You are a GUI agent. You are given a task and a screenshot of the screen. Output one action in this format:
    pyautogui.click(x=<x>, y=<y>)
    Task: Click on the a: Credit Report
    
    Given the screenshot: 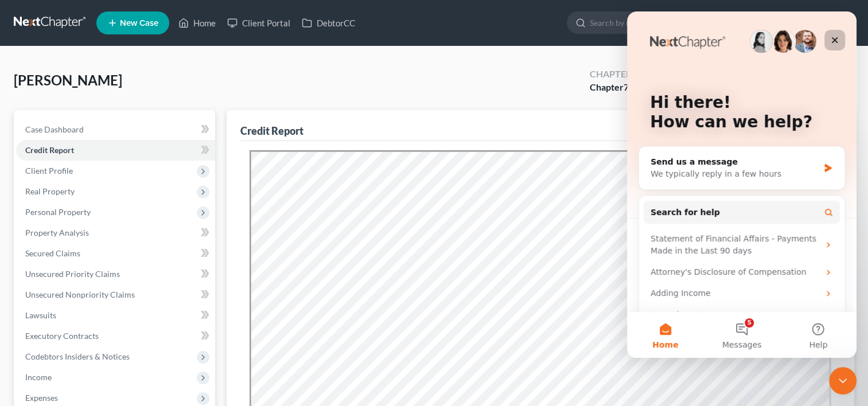 What is the action you would take?
    pyautogui.click(x=115, y=150)
    